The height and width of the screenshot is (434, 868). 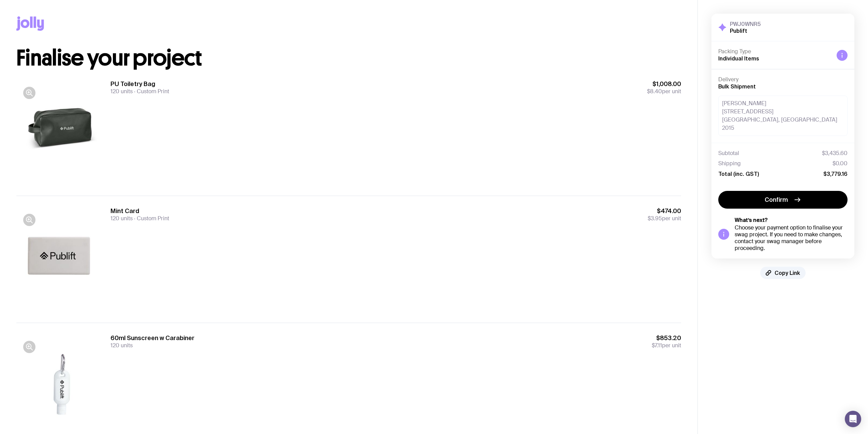 I want to click on h3: Mint Card, so click(x=140, y=211).